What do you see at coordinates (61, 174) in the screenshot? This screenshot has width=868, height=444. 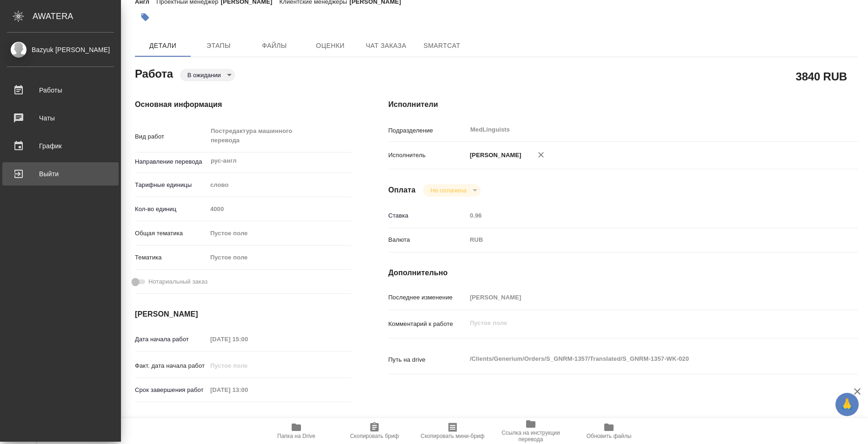 I see `div: Выйти` at bounding box center [61, 174].